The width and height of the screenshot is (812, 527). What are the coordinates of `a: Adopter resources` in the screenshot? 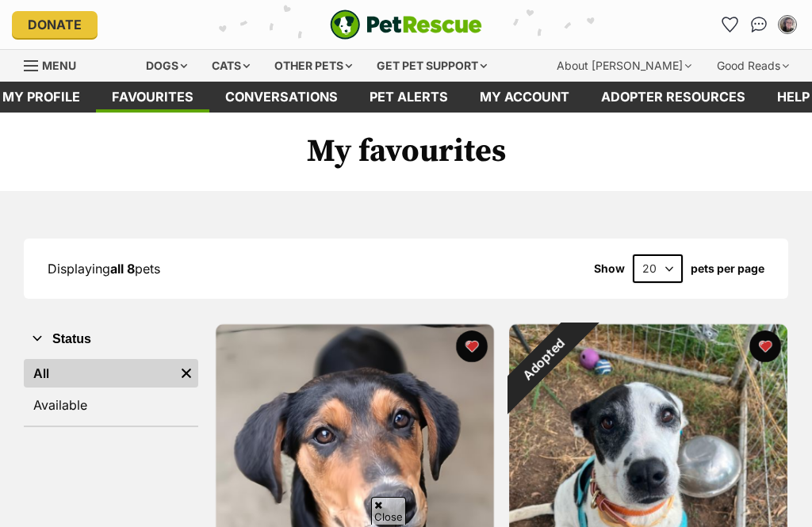 It's located at (674, 97).